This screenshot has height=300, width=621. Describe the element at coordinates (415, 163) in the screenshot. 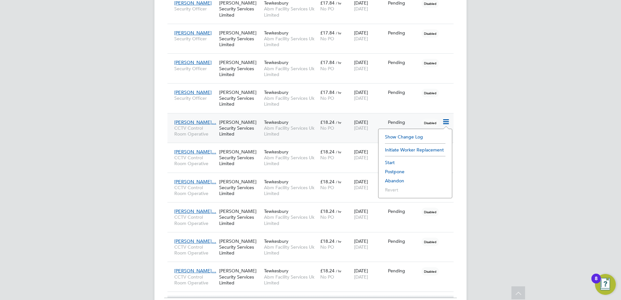

I see `li: Start` at that location.